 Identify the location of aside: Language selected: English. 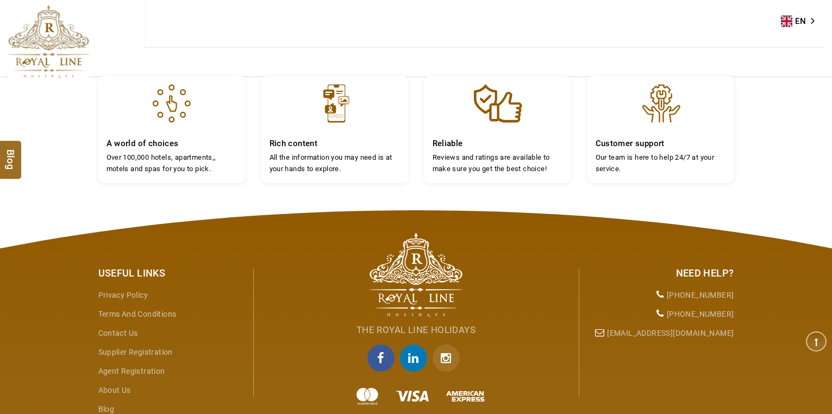
(802, 21).